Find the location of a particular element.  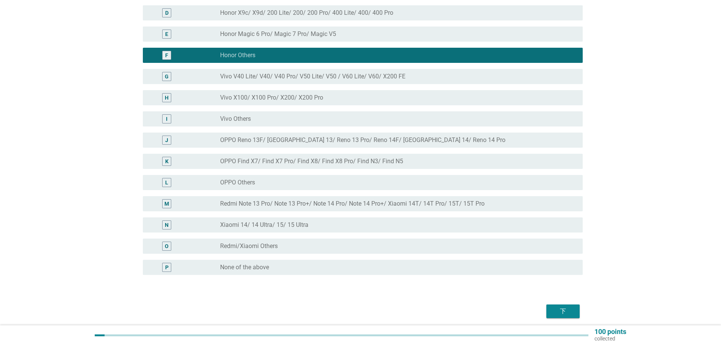

label: Honor Magic 6 Pro/ Magic 7 Pro/ Magic V5 is located at coordinates (278, 34).